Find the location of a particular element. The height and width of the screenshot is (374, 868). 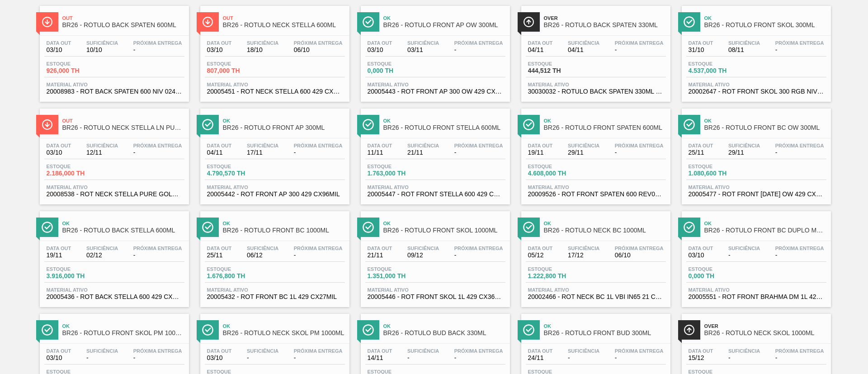

span: 20005443 - ROT FRONT AP 300 OW 429 CX96MIL is located at coordinates (436, 91).